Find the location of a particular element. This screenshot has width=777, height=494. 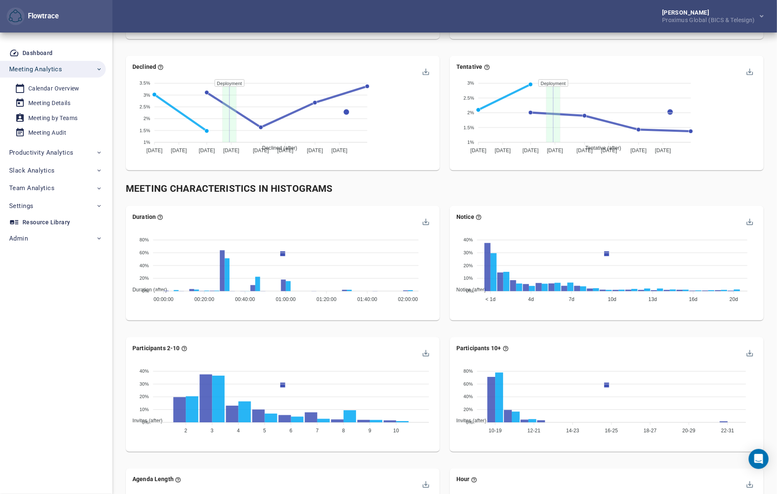

div: Meeting Audit is located at coordinates (47, 132).